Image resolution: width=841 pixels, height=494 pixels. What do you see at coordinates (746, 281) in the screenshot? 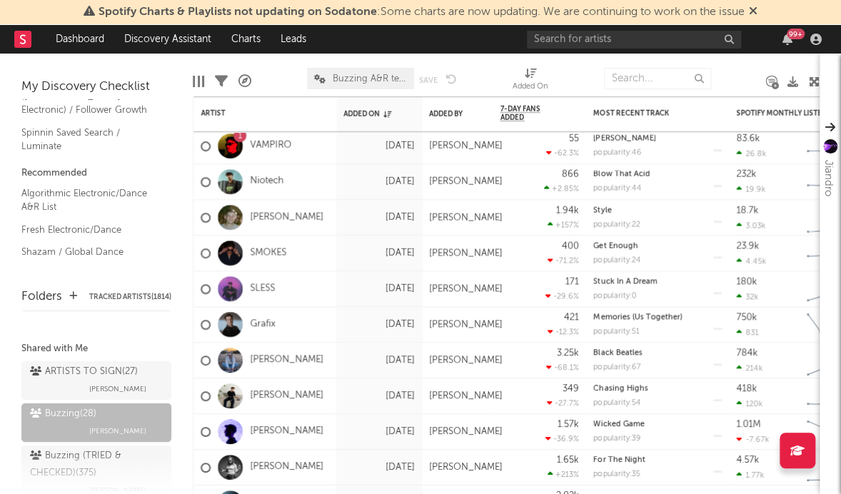
I see `div: 180k` at bounding box center [746, 281].